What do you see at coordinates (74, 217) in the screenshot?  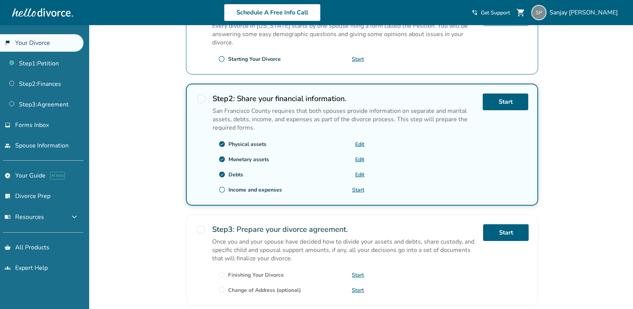 I see `span: expand_more` at bounding box center [74, 217].